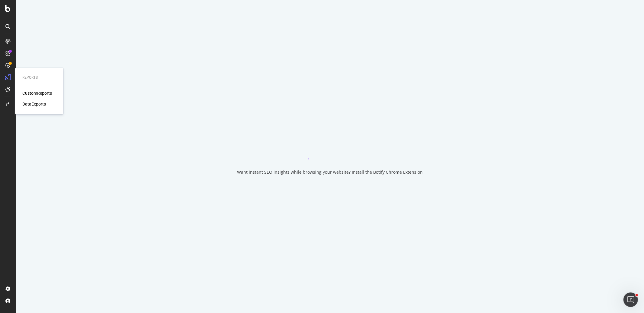  Describe the element at coordinates (37, 93) in the screenshot. I see `a: CustomReports` at that location.